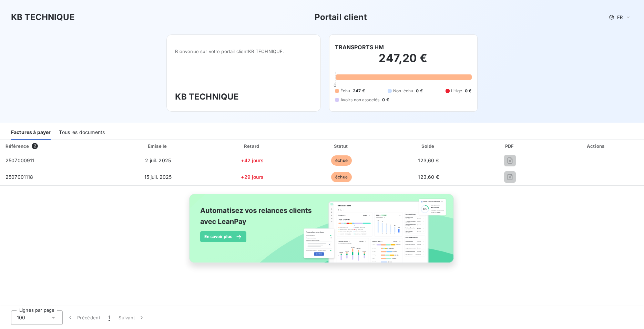 The width and height of the screenshot is (644, 329). Describe the element at coordinates (82, 133) in the screenshot. I see `div: Tous les documents` at that location.